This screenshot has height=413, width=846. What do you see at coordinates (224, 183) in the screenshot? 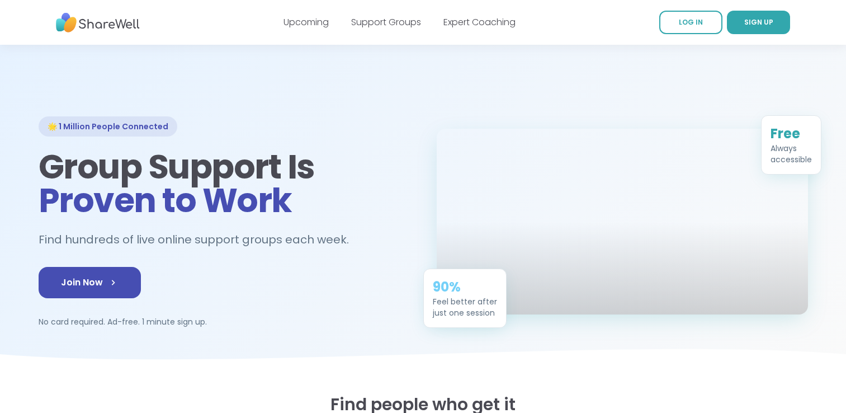
I see `h1: Group Support Is` at bounding box center [224, 183].